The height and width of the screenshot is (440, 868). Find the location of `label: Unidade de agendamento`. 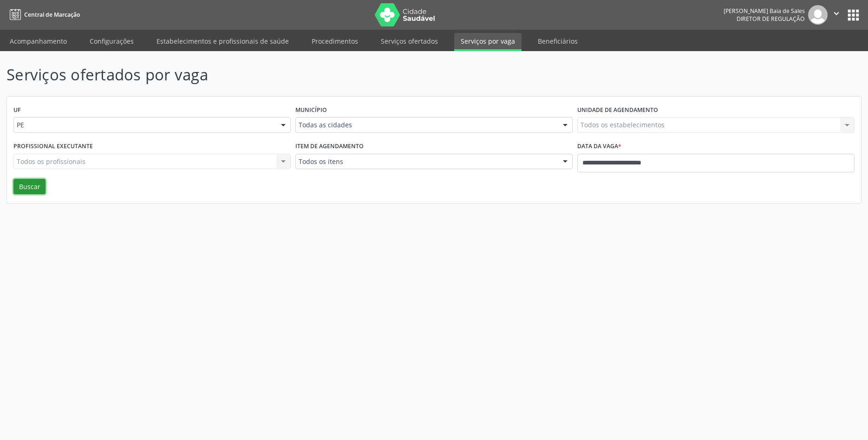

label: Unidade de agendamento is located at coordinates (618, 110).